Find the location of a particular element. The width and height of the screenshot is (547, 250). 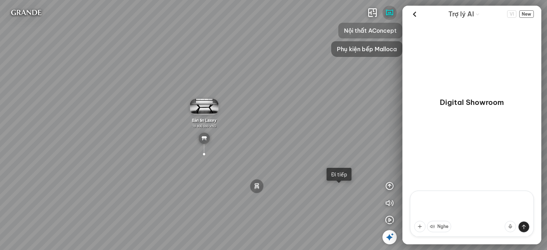

span: Nội thất AConcept is located at coordinates (370, 31).